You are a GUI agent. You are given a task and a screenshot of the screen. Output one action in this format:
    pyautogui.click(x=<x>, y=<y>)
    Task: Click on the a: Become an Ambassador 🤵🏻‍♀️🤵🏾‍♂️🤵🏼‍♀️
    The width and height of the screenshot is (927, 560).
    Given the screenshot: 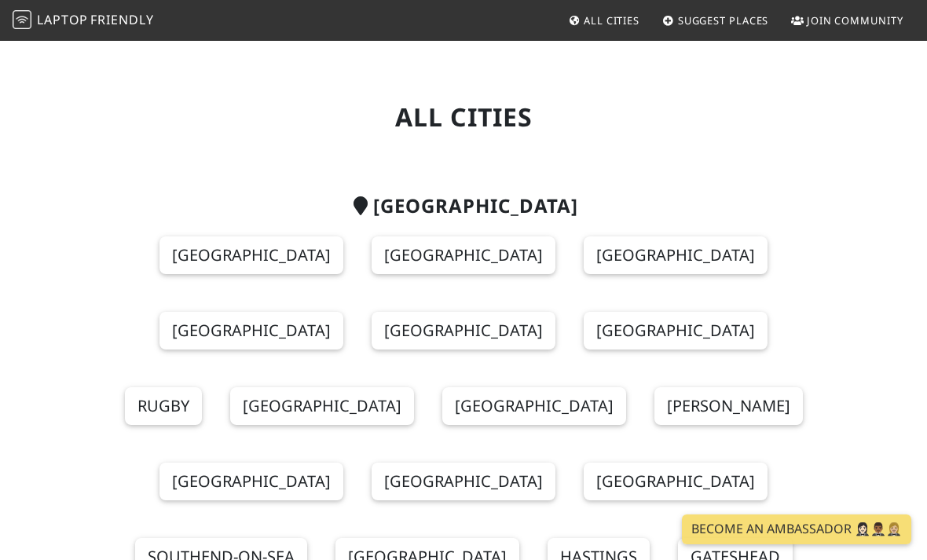 What is the action you would take?
    pyautogui.click(x=797, y=529)
    